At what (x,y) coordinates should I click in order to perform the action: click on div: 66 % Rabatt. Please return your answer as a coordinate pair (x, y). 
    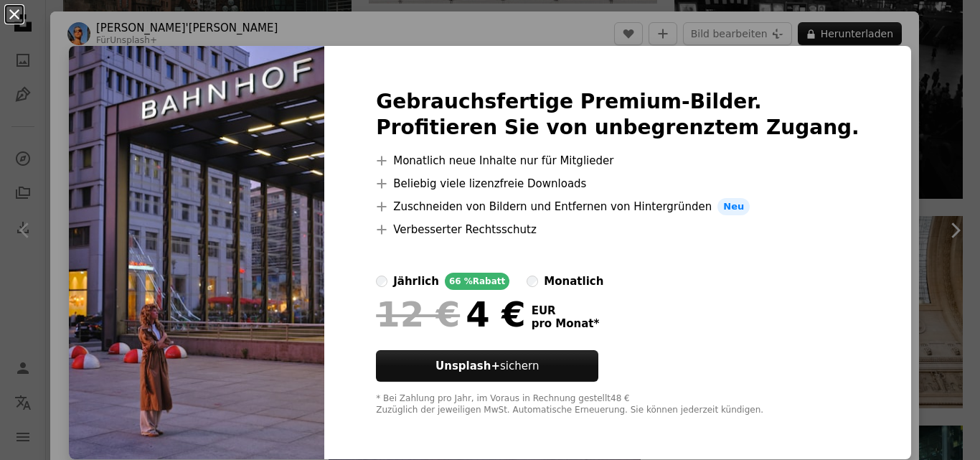
    Looking at the image, I should click on (477, 281).